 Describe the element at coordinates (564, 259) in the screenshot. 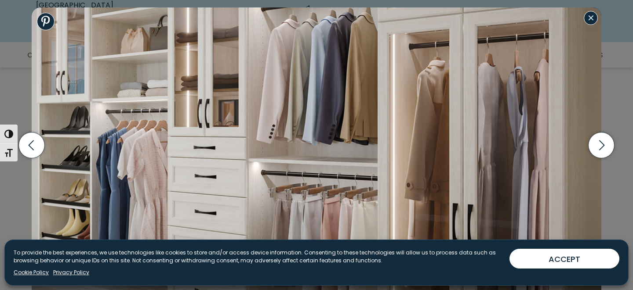

I see `button: ACCEPT` at that location.